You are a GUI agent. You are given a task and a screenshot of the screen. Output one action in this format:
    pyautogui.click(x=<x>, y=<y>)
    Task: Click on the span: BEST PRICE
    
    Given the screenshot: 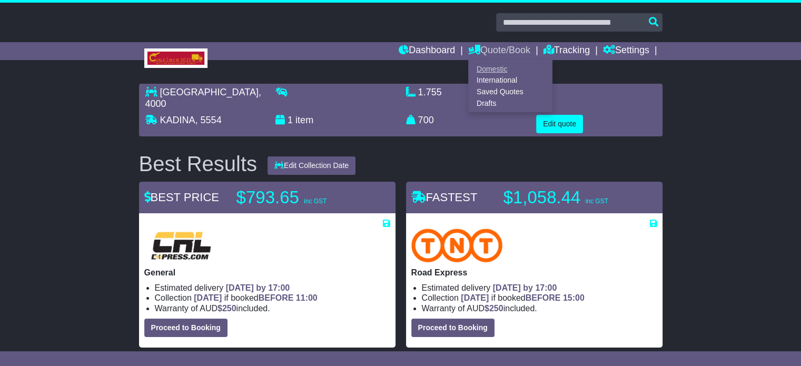 What is the action you would take?
    pyautogui.click(x=182, y=197)
    